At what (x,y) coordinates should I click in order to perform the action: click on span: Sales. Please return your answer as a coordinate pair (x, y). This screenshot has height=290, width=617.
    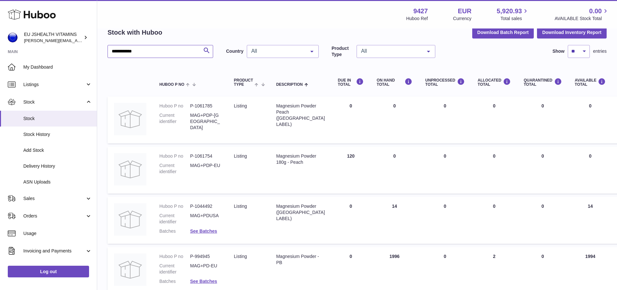
    Looking at the image, I should click on (54, 198).